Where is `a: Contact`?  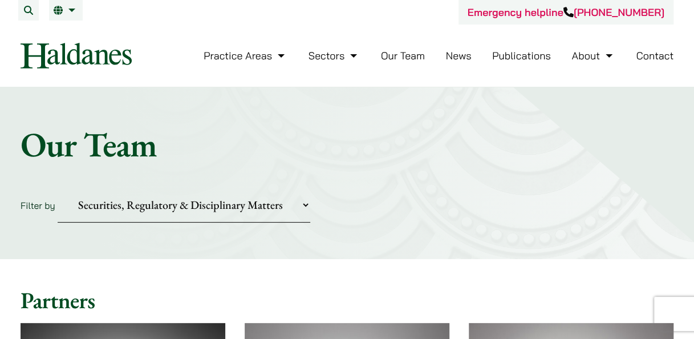 a: Contact is located at coordinates (655, 55).